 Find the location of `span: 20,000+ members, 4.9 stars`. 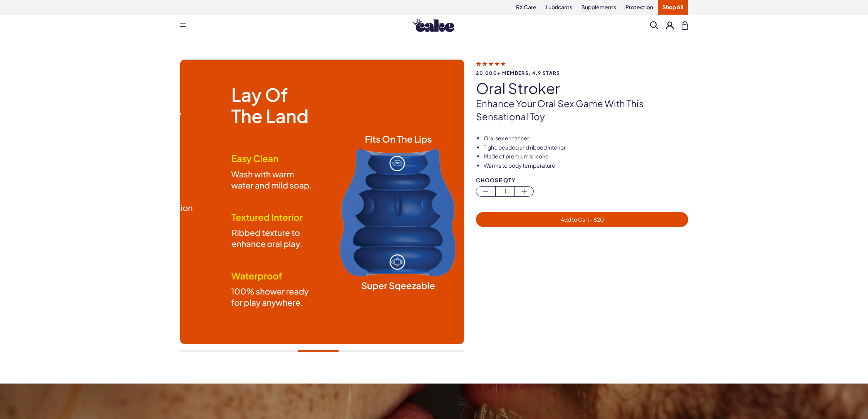

span: 20,000+ members, 4.9 stars is located at coordinates (582, 73).